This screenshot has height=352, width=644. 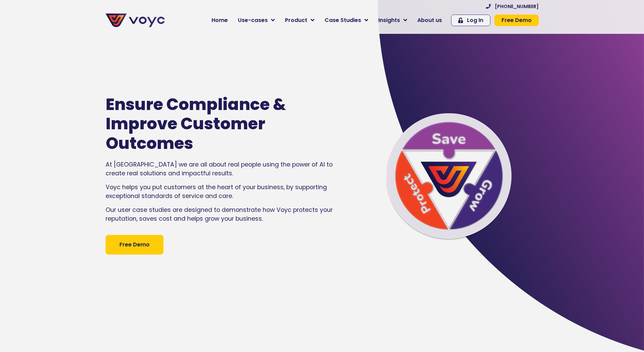 What do you see at coordinates (253, 20) in the screenshot?
I see `span: Use-cases` at bounding box center [253, 20].